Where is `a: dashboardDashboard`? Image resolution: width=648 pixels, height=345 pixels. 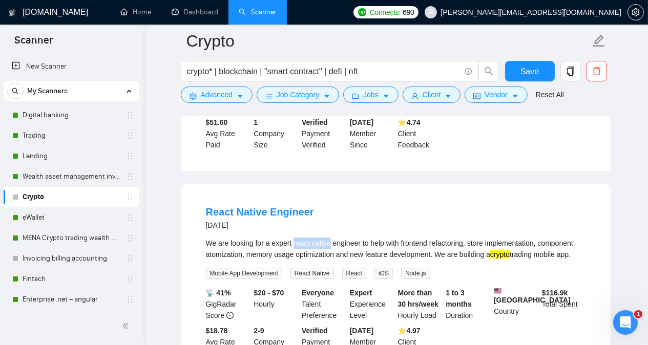
a: dashboardDashboard is located at coordinates (195, 12).